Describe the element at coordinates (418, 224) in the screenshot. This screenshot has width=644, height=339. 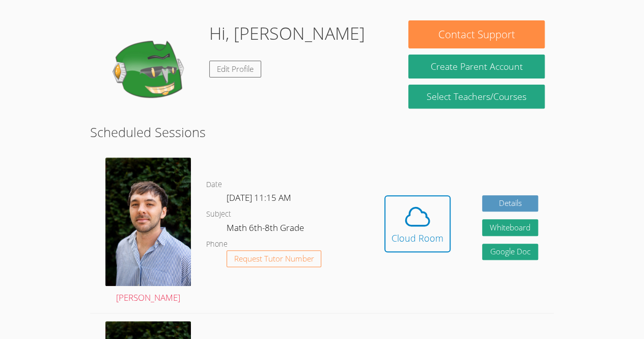
I see `button: Cloud Room` at that location.